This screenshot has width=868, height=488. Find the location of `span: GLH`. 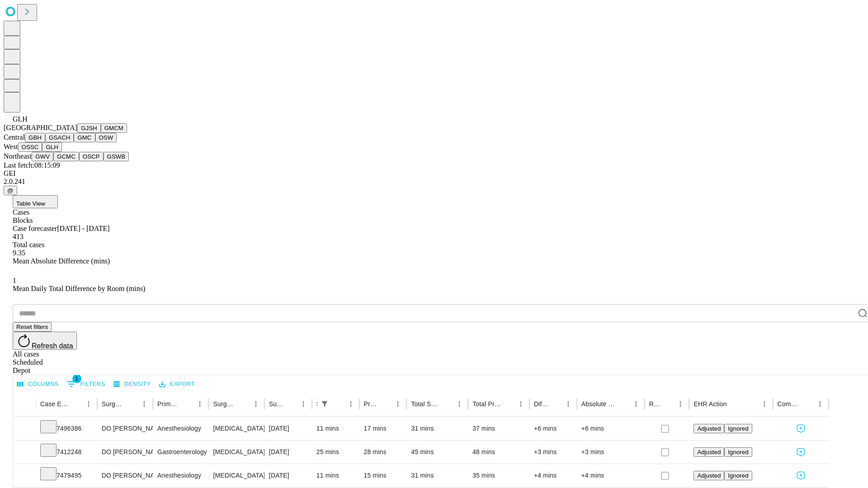

span: GLH is located at coordinates (20, 119).